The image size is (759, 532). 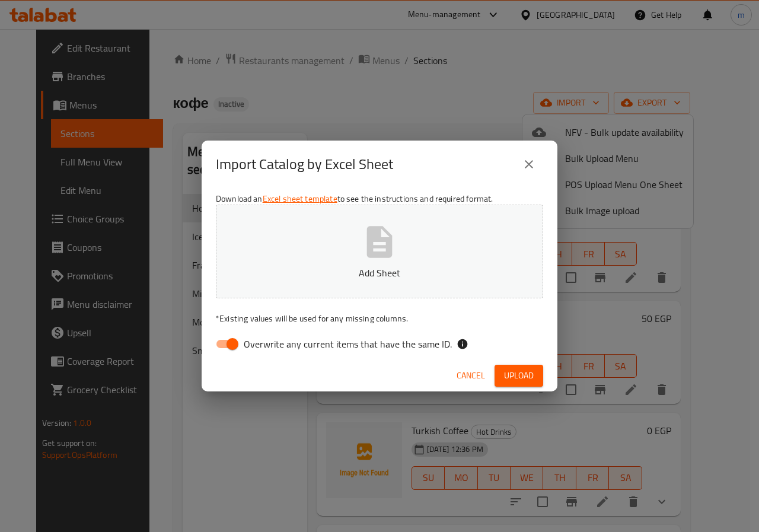 I want to click on a: Excel sheet template, so click(x=300, y=198).